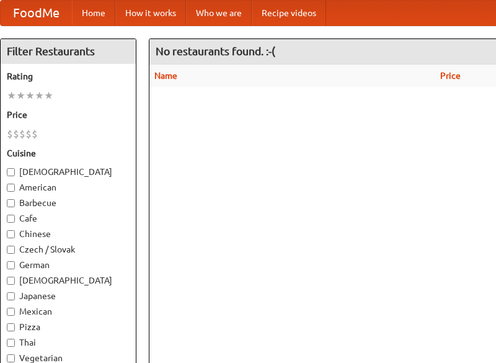  I want to click on ng-pluralize: No restaurants found. :-(, so click(215, 51).